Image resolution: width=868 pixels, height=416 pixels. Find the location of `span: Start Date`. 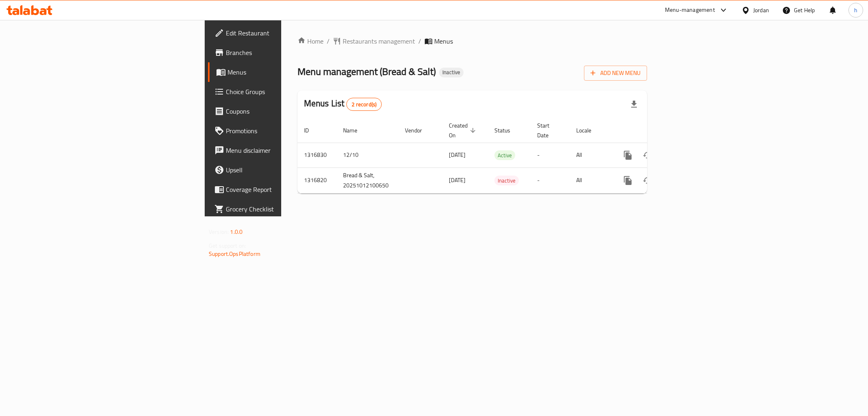

span: Start Date is located at coordinates (548, 130).